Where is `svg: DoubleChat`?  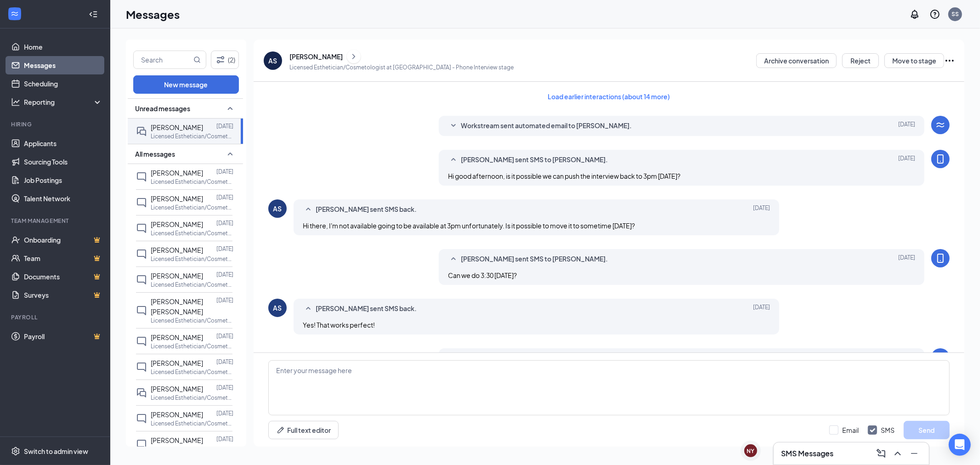 svg: DoubleChat is located at coordinates (141, 131).